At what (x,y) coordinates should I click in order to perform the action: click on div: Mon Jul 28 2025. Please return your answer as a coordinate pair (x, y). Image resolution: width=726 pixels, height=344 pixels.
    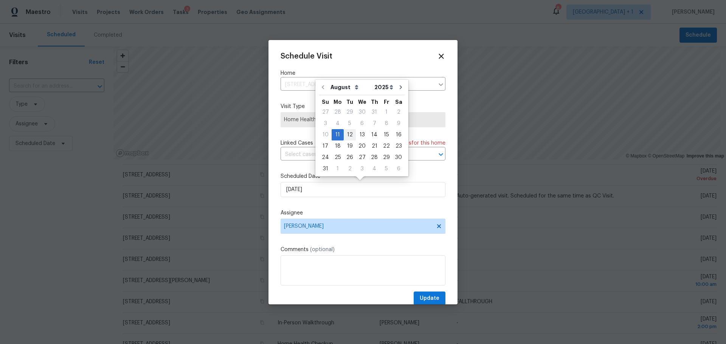
    Looking at the image, I should click on (337, 112).